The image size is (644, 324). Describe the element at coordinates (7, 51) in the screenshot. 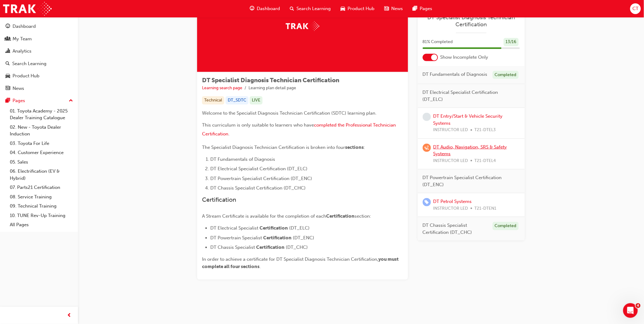

I see `span: chart-icon` at that location.